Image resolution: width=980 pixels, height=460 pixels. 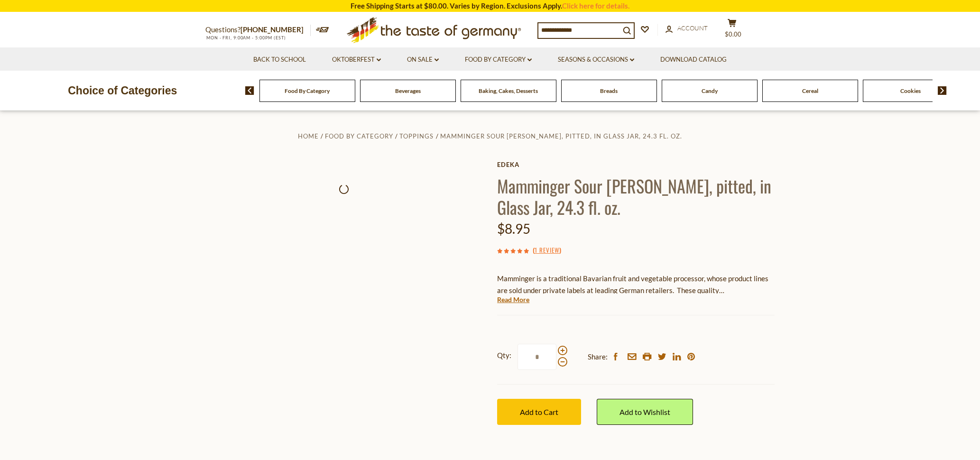 I want to click on span: MON - FRI, 9:00AM - 5:00PM (EST), so click(x=246, y=38).